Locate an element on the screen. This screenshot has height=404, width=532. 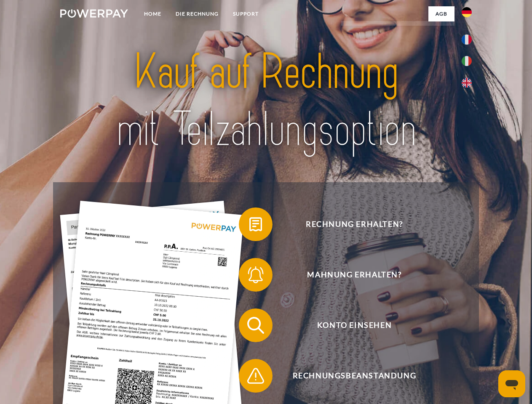
a: agb is located at coordinates (441, 14).